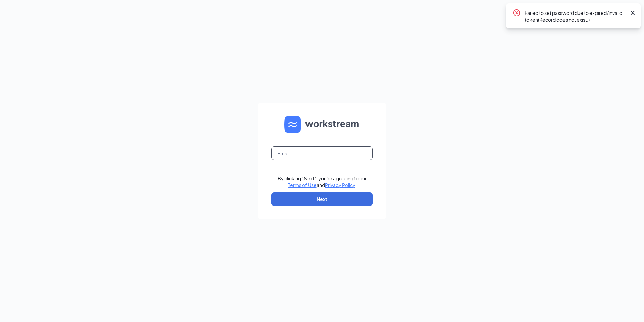  Describe the element at coordinates (517, 13) in the screenshot. I see `svg: CrossCircle` at that location.